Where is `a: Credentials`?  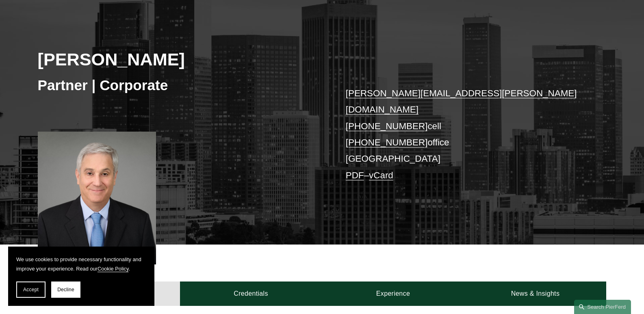
a: Credentials is located at coordinates (251, 294).